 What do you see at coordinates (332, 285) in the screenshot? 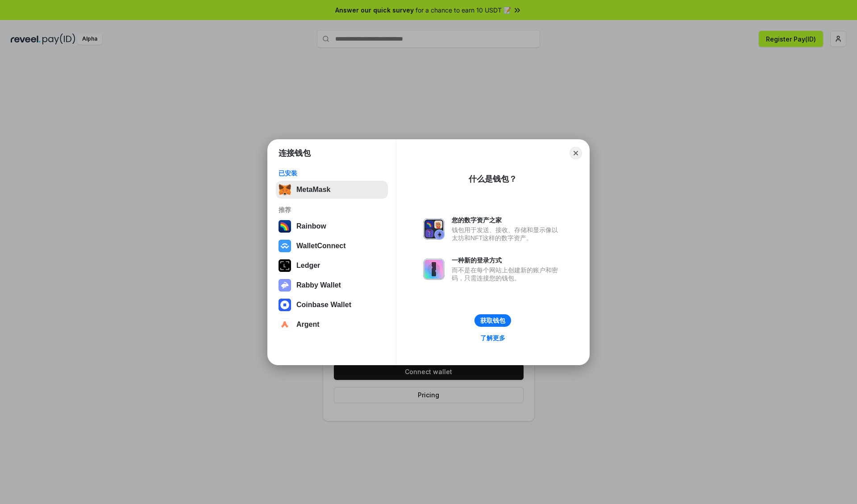
I see `button: Rabby Wallet` at bounding box center [332, 285].